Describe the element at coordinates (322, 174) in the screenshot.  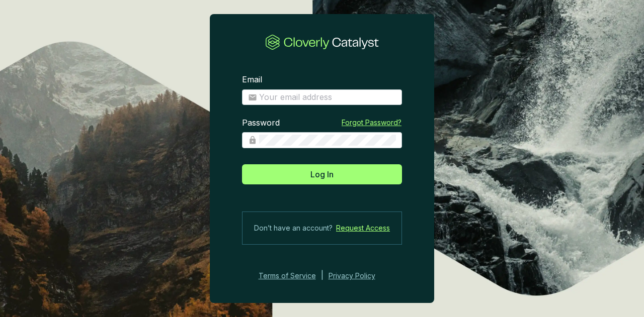
I see `button: Log In` at that location.